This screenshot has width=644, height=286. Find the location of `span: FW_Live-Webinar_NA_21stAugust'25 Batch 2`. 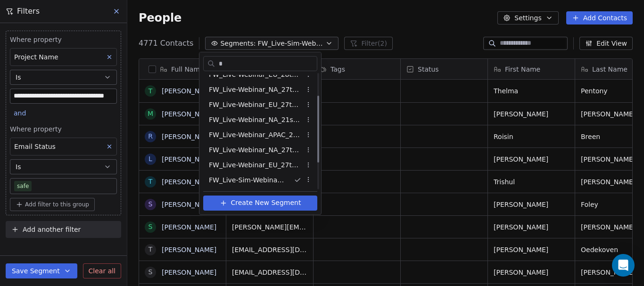

span: FW_Live-Webinar_NA_21stAugust'25 Batch 2 is located at coordinates (255, 120).